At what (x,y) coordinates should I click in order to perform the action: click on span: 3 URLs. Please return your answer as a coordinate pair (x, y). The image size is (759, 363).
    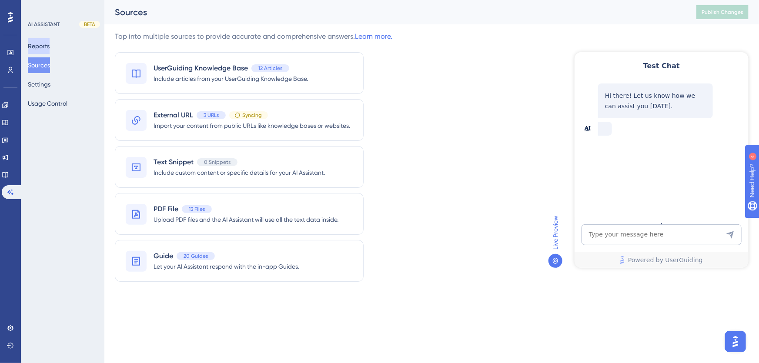
    Looking at the image, I should click on (211, 115).